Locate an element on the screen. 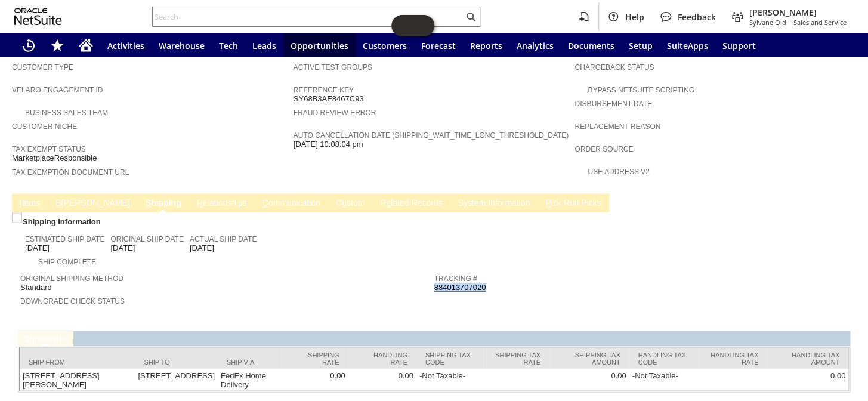 This screenshot has height=401, width=868. a: Estimated Ship Date is located at coordinates (64, 239).